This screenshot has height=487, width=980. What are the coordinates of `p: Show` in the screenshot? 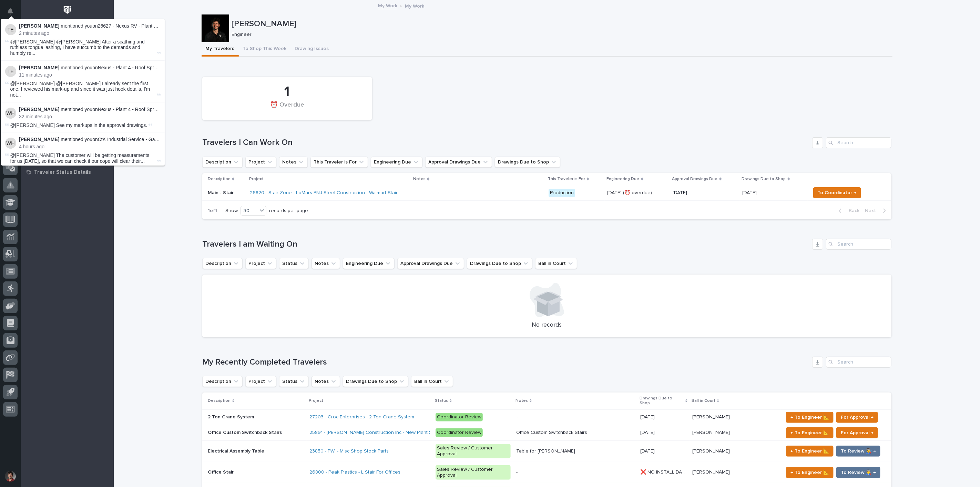 It's located at (232, 210).